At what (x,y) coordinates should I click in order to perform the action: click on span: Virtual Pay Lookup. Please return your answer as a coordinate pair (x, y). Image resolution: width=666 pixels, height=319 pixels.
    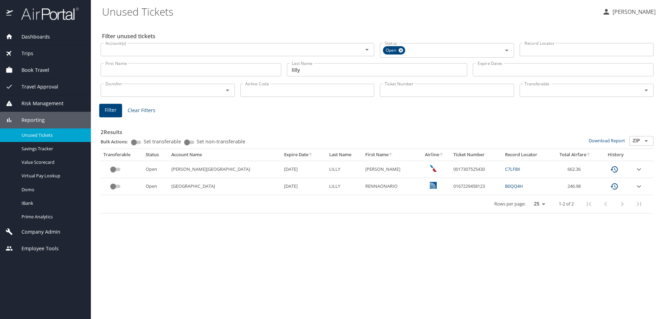
    Looking at the image, I should click on (52, 176).